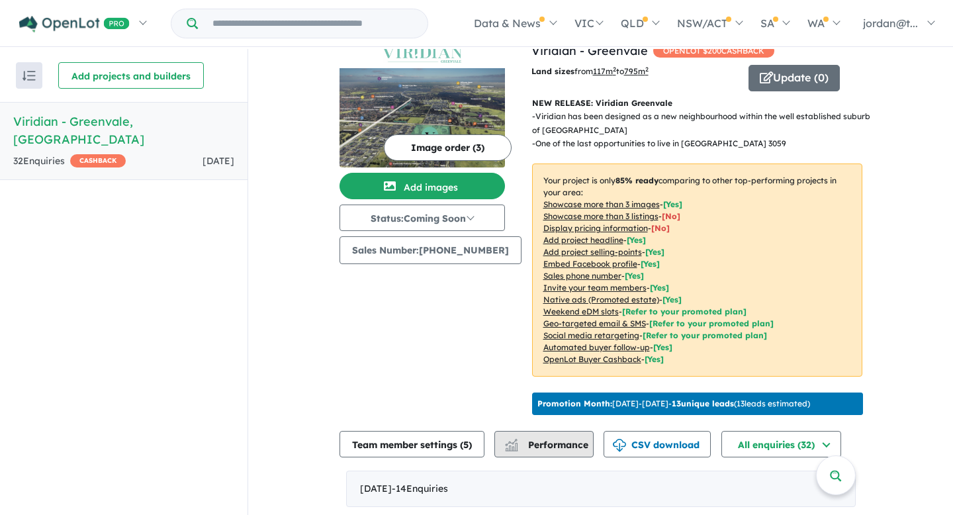  Describe the element at coordinates (596, 228) in the screenshot. I see `u: Display pricing information` at that location.